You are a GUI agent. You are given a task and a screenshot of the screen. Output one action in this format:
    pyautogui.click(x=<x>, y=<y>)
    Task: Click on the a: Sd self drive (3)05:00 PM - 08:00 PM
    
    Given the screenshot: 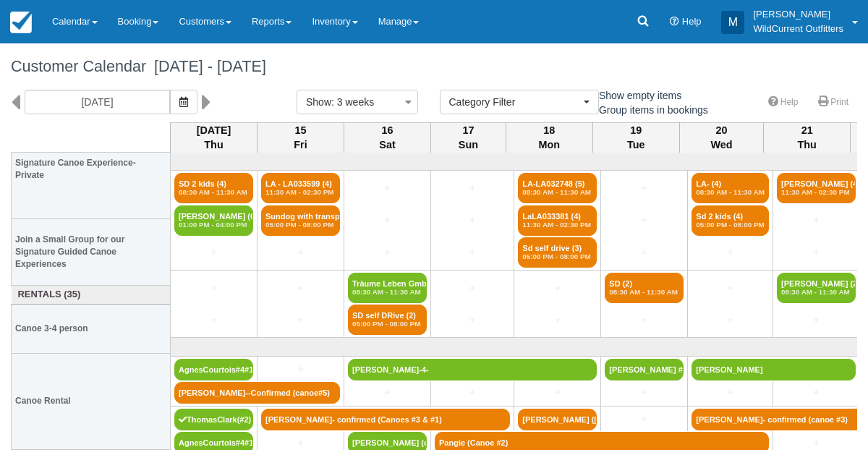 What is the action you would take?
    pyautogui.click(x=557, y=252)
    